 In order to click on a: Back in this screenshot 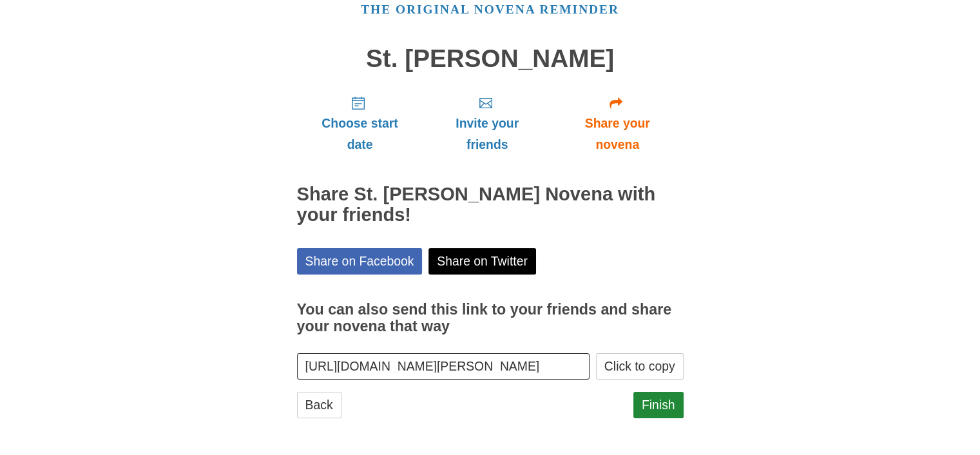, I will do `click(319, 404)`.